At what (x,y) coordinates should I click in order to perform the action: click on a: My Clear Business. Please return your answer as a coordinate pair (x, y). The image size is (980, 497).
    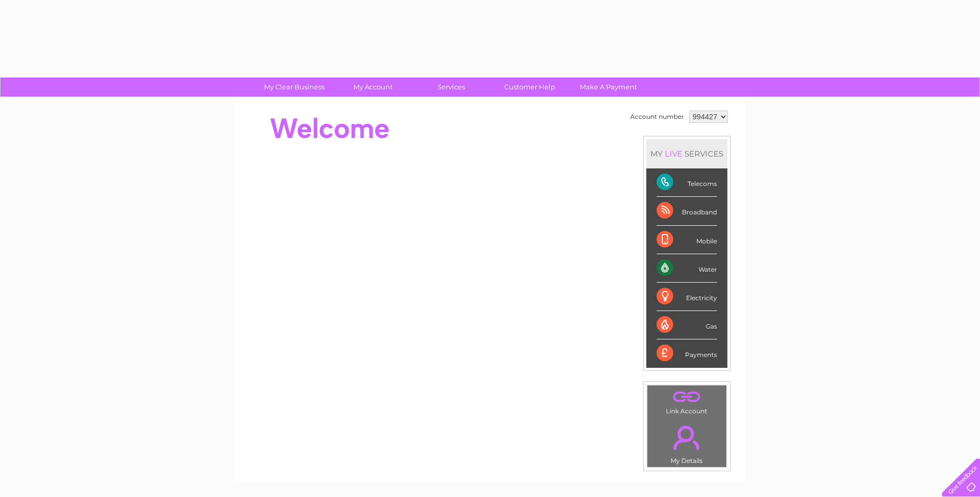
    Looking at the image, I should click on (294, 87).